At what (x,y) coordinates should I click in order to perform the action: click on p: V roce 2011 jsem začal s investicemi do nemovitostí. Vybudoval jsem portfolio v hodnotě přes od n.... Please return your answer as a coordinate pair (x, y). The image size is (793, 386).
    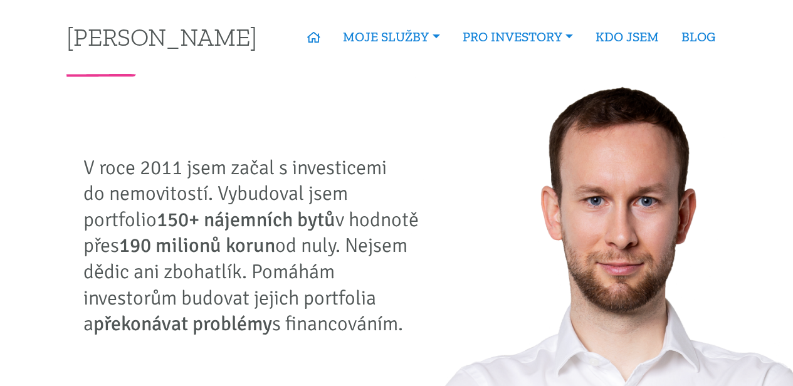
    Looking at the image, I should click on (256, 246).